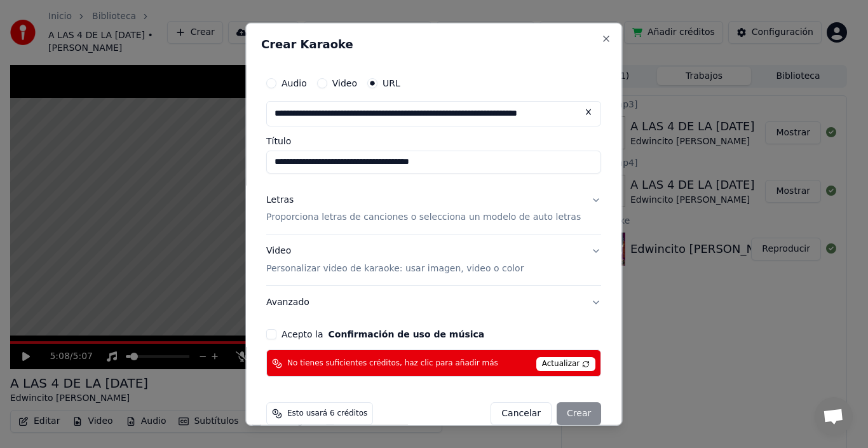 The image size is (868, 448). I want to click on label: Video, so click(345, 83).